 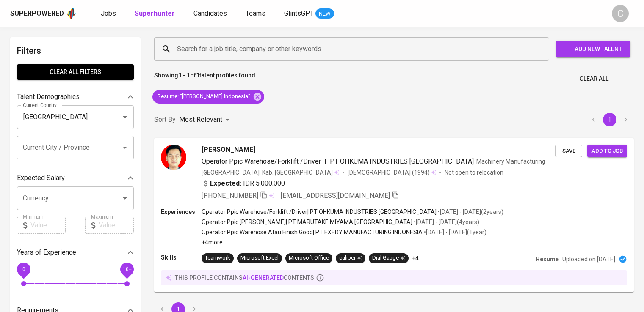 I want to click on p: Not open to relocation, so click(x=474, y=172).